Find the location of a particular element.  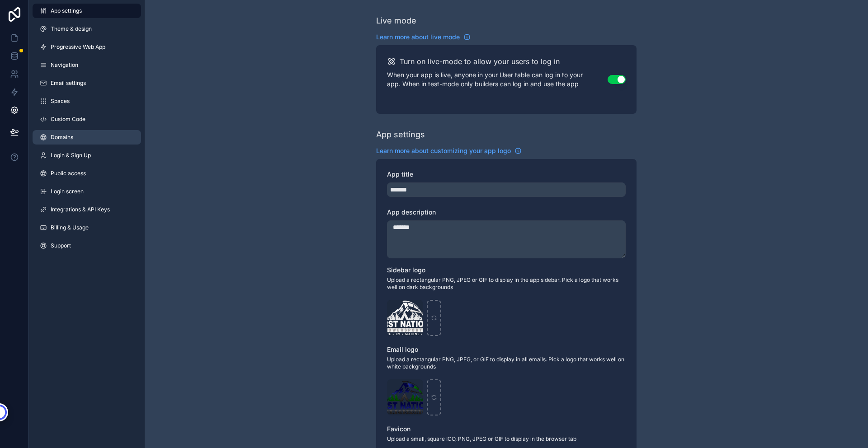

a: Login & Sign Up is located at coordinates (87, 155).